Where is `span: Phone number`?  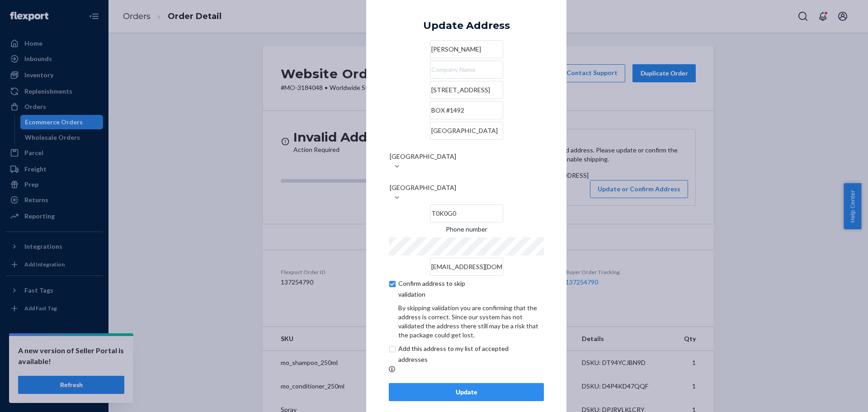 span: Phone number is located at coordinates (467, 231).